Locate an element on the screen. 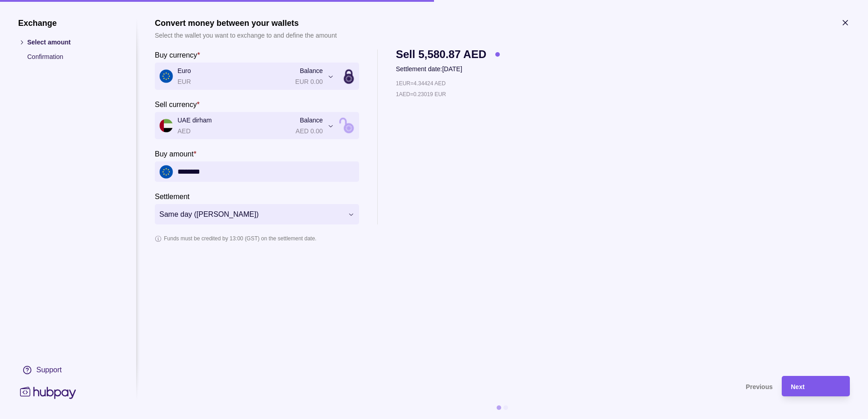 The image size is (868, 419). h1: Exchange is located at coordinates (68, 23).